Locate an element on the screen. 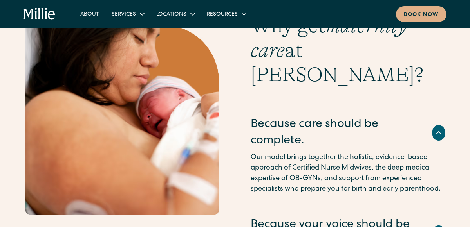  p: Our model brings together the holistic, evidence-based approach of Certified Nurse Midwives, the ... is located at coordinates (348, 174).